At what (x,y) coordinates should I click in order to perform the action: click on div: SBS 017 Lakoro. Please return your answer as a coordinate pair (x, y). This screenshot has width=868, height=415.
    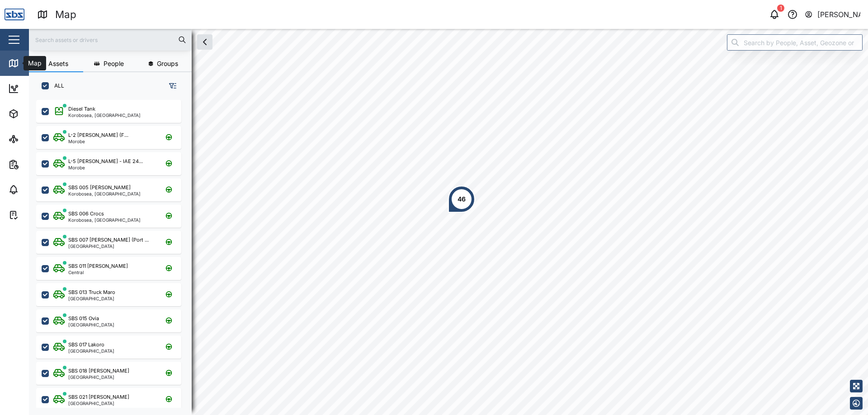
    Looking at the image, I should click on (87, 345).